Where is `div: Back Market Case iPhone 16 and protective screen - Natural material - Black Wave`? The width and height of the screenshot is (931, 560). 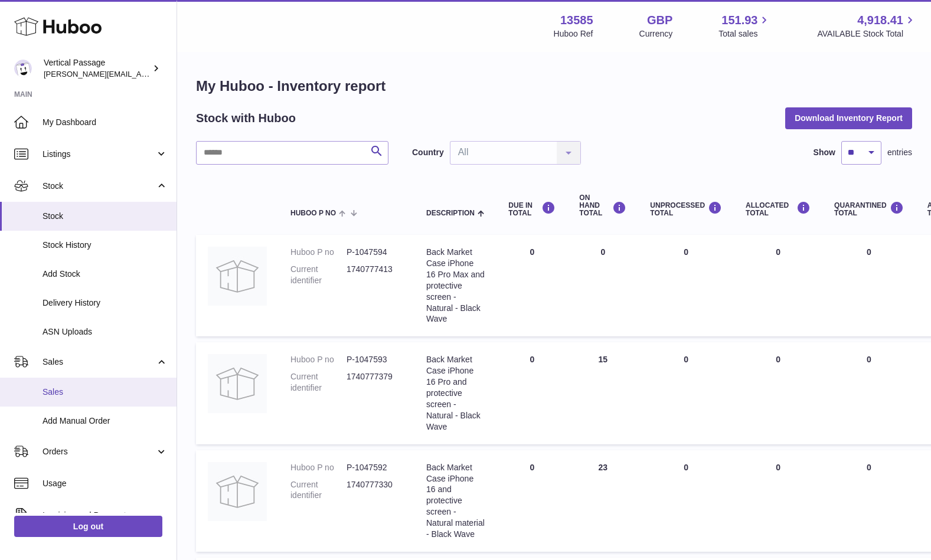
div: Back Market Case iPhone 16 and protective screen - Natural material - Black Wave is located at coordinates (455, 501).